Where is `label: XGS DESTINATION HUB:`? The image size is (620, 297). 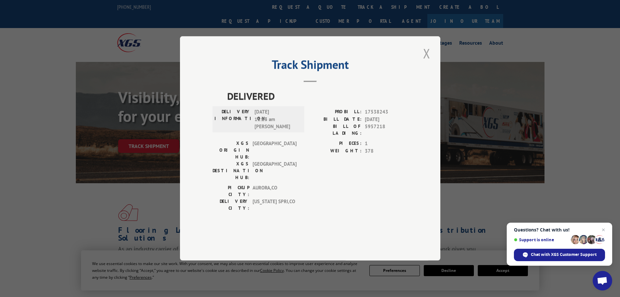
label: XGS DESTINATION HUB: is located at coordinates (231, 171).